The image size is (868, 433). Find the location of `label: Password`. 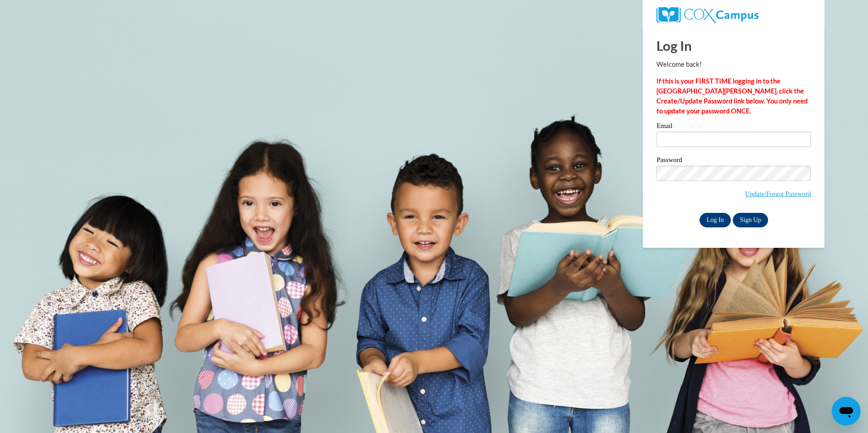

label: Password is located at coordinates (734, 161).